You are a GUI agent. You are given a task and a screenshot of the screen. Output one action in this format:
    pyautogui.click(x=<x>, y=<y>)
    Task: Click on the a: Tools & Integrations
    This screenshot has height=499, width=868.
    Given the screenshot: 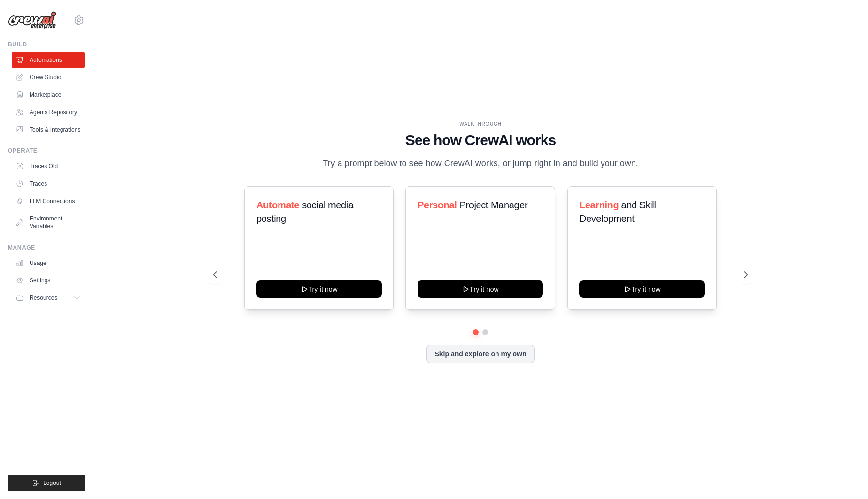 What is the action you would take?
    pyautogui.click(x=48, y=130)
    